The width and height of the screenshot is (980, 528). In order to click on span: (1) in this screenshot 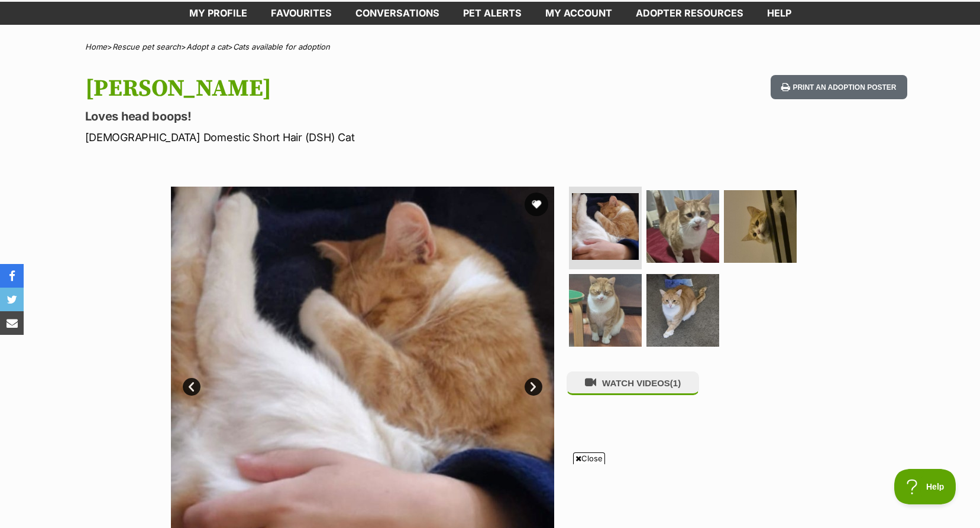, I will do `click(676, 383)`.